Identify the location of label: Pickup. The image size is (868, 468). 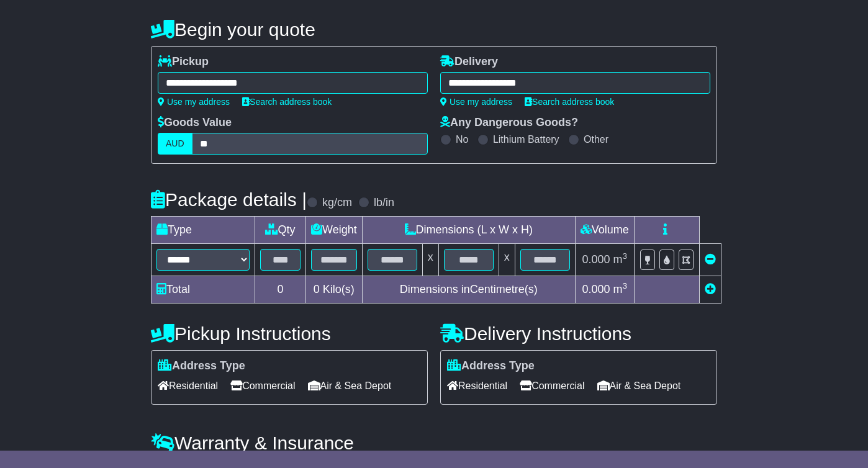
(183, 62).